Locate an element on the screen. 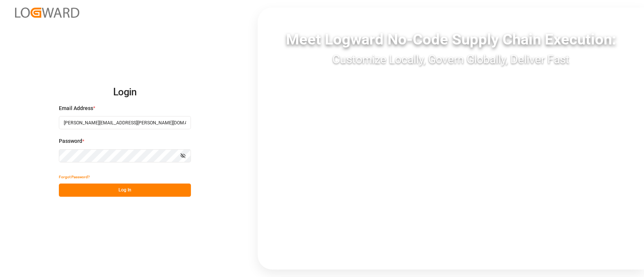 This screenshot has width=644, height=277. div: Meet Logward No-Code Supply Chain Execution: is located at coordinates (451, 40).